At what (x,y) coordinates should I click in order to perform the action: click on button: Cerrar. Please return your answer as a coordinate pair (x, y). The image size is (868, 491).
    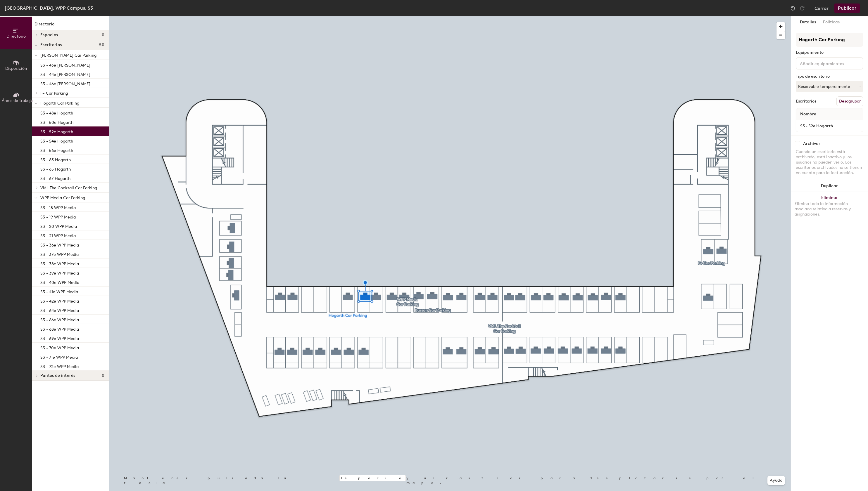
    Looking at the image, I should click on (821, 8).